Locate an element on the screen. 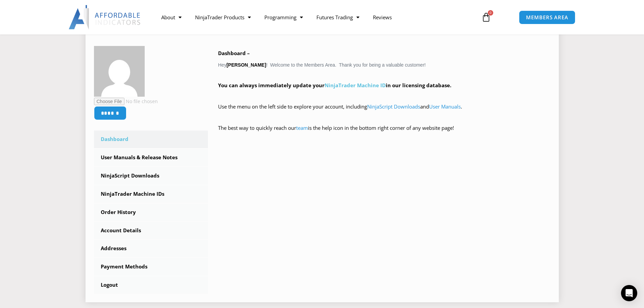 The height and width of the screenshot is (308, 644). a: Programming is located at coordinates (283, 18).